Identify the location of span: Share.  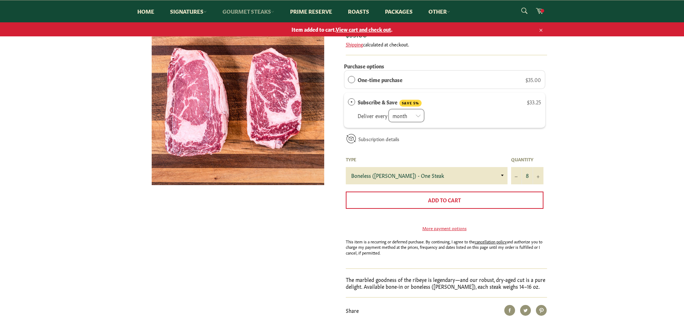
(352, 310).